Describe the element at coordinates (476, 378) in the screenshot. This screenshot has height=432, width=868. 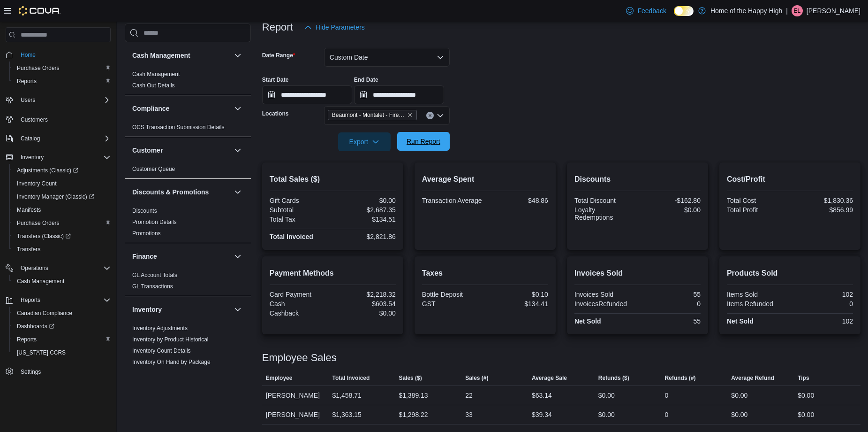
I see `span: Sales (#)` at that location.